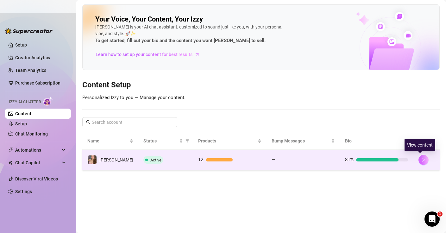 The height and width of the screenshot is (233, 446). I want to click on input: Search account, so click(130, 122).